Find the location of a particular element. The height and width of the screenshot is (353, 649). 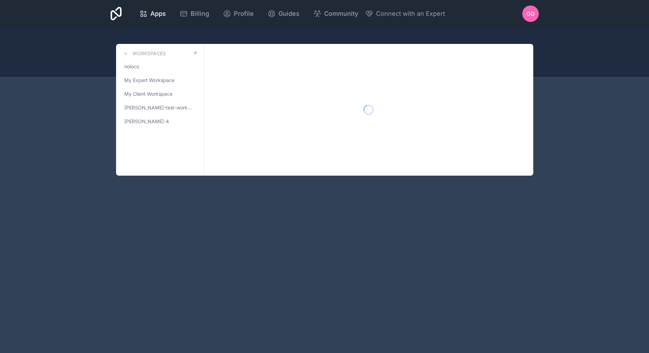

span: Connect with an Expert is located at coordinates (410, 14).